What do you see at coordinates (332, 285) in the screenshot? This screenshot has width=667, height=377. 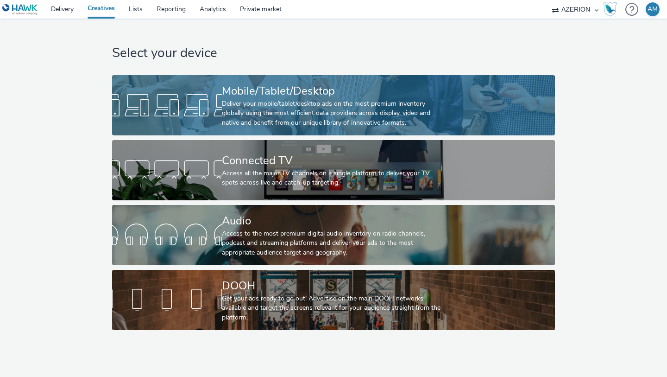 I see `div: DOOH` at bounding box center [332, 285].